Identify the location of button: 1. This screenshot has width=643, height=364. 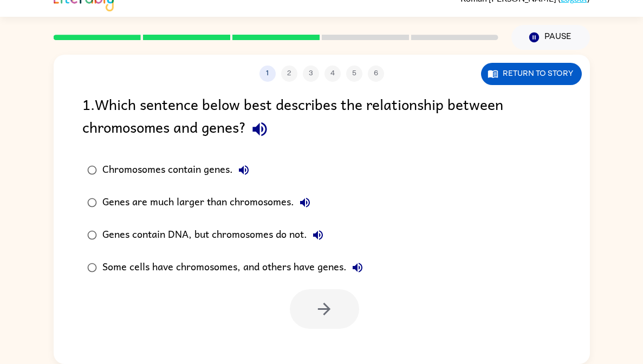
(268, 73).